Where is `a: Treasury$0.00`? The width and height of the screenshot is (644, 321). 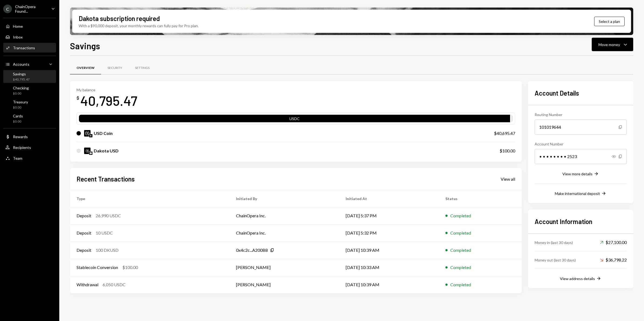
a: Treasury$0.00 is located at coordinates (30, 105).